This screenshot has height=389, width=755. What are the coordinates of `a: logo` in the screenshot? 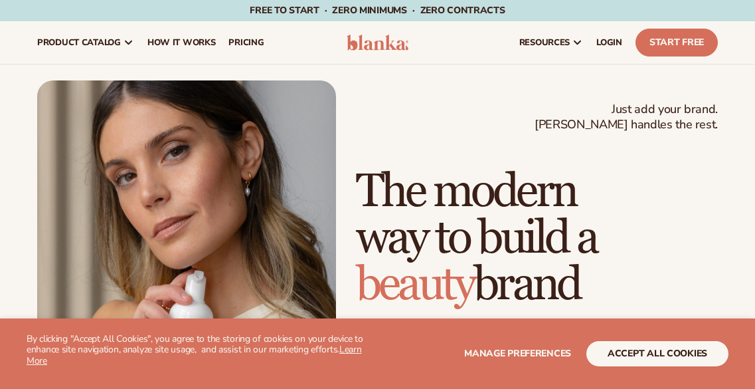 It's located at (377, 43).